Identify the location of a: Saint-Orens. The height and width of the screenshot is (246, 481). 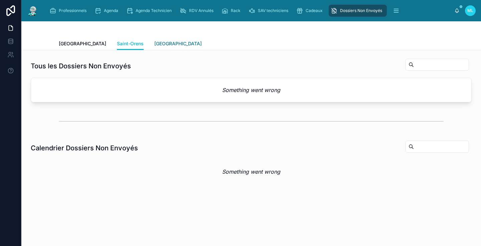
(130, 44).